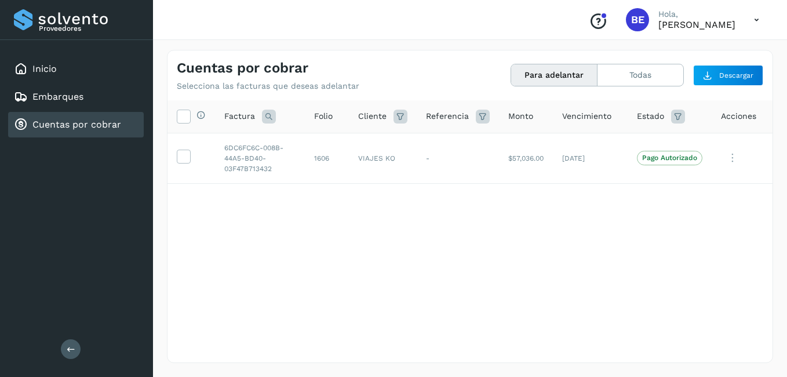 The height and width of the screenshot is (377, 787). I want to click on a: Cuentas por cobrar, so click(76, 124).